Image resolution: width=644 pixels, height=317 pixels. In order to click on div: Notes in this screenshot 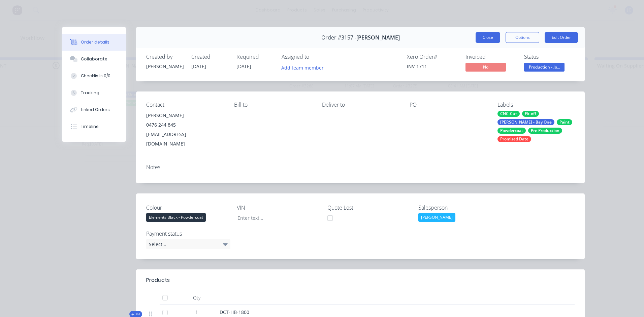, I will do `click(360, 167)`.